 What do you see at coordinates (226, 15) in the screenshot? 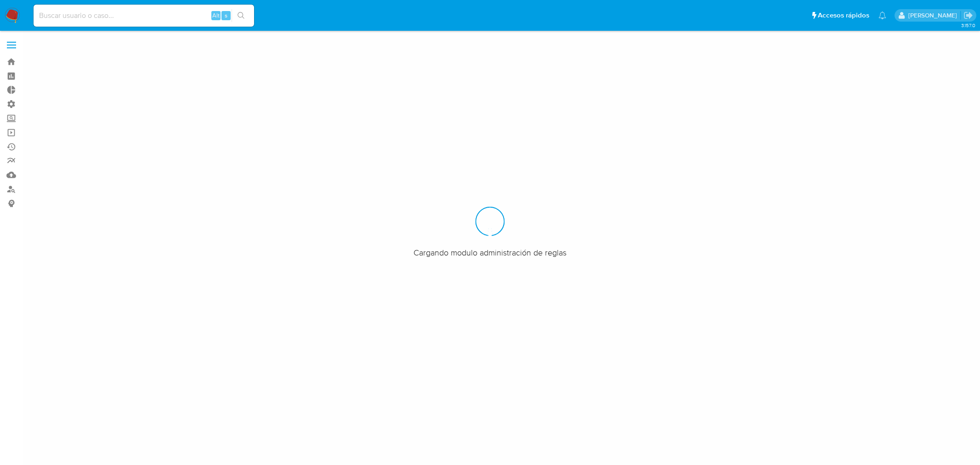
I see `span: s` at bounding box center [226, 15].